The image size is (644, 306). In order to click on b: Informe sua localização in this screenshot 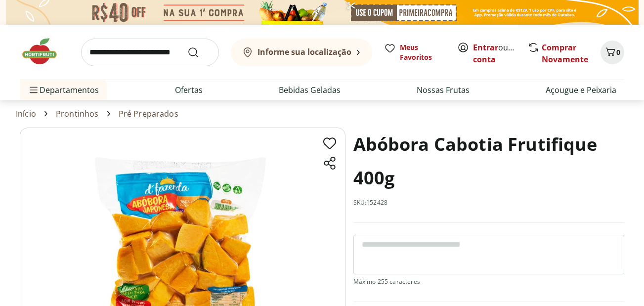, I will do `click(305, 52)`.